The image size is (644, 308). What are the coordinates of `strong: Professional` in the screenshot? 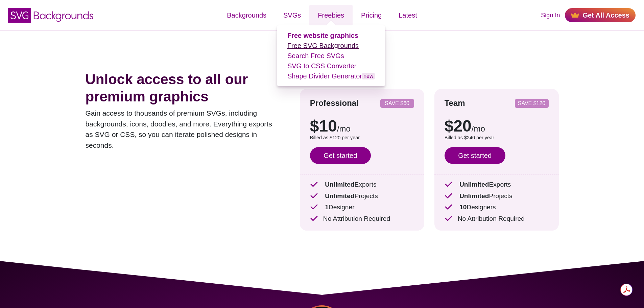 It's located at (335, 102).